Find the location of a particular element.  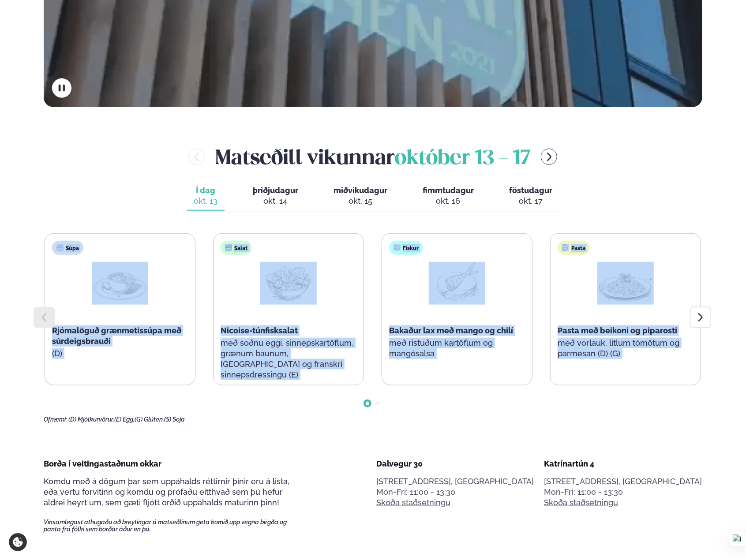

img: salad.svg is located at coordinates (228, 248).